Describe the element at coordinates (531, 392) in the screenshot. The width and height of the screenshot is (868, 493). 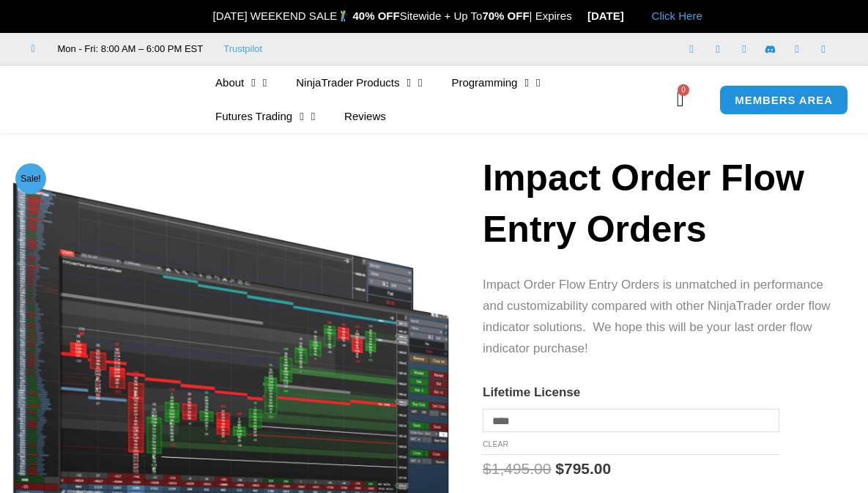
I see `label: Lifetime License` at that location.